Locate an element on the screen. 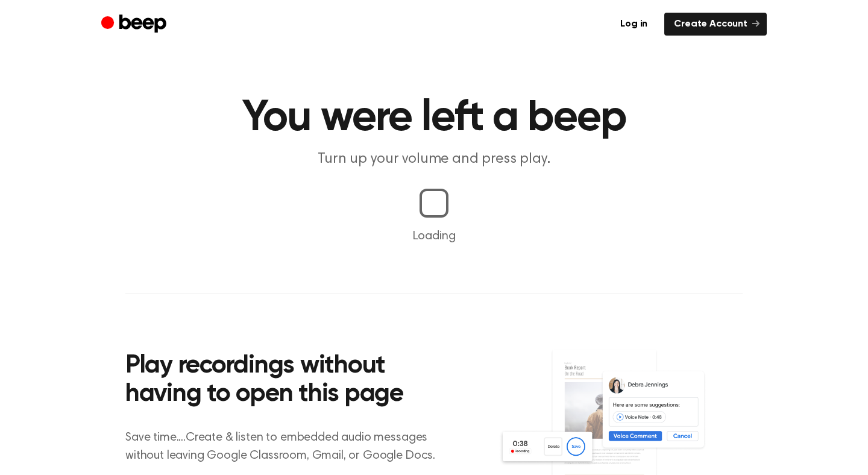 This screenshot has width=868, height=475. a: Create Account is located at coordinates (716, 24).